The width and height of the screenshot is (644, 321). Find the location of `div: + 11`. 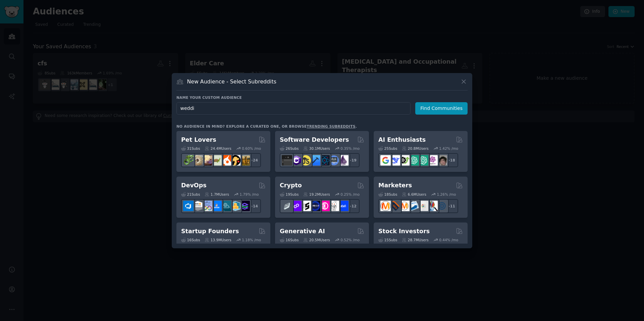

div: + 11 is located at coordinates (451, 206).